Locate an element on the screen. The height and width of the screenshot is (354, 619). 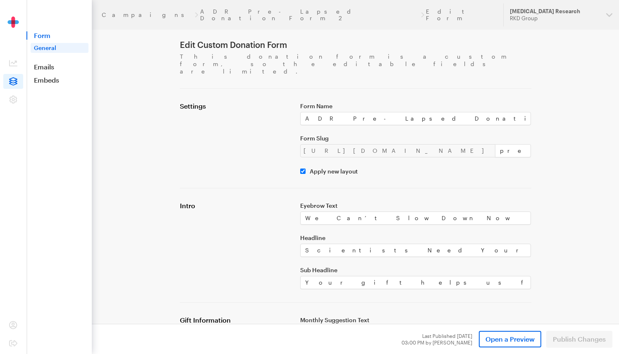
label: Headline is located at coordinates (416, 238).